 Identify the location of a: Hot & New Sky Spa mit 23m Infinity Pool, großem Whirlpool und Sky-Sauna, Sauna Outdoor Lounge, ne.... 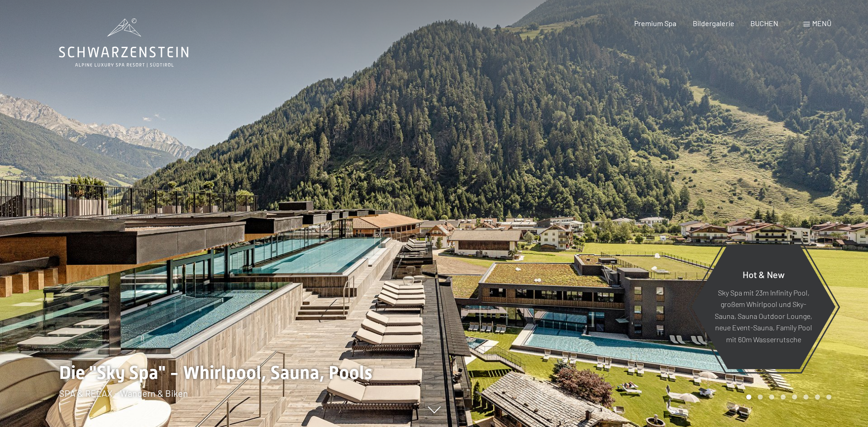
(763, 306).